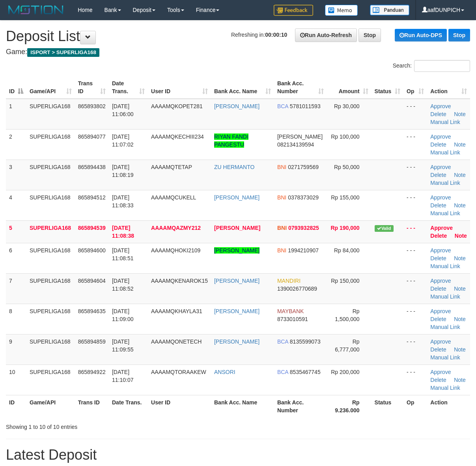 This screenshot has height=466, width=476. Describe the element at coordinates (449, 87) in the screenshot. I see `th: Action: activate to sort column ascending` at that location.